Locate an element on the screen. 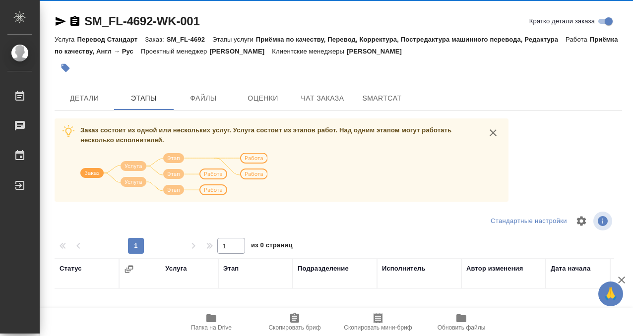 The image size is (633, 336). p: Приёмка по качеству, Англ → Рус is located at coordinates (336, 45).